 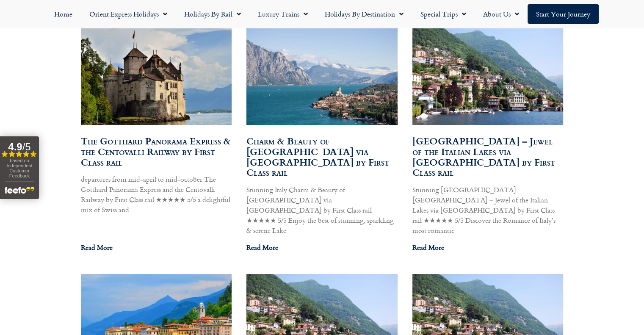 I want to click on a: Chateau de Chillon Montreux, so click(x=156, y=75).